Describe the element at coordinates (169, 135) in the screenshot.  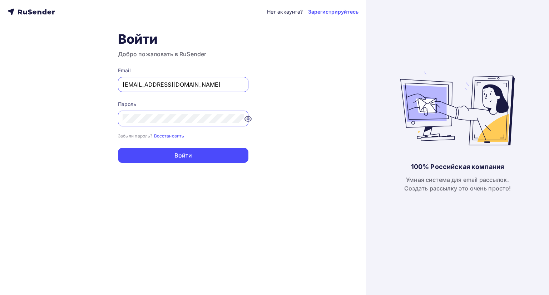
I see `a: Восстановить` at that location.